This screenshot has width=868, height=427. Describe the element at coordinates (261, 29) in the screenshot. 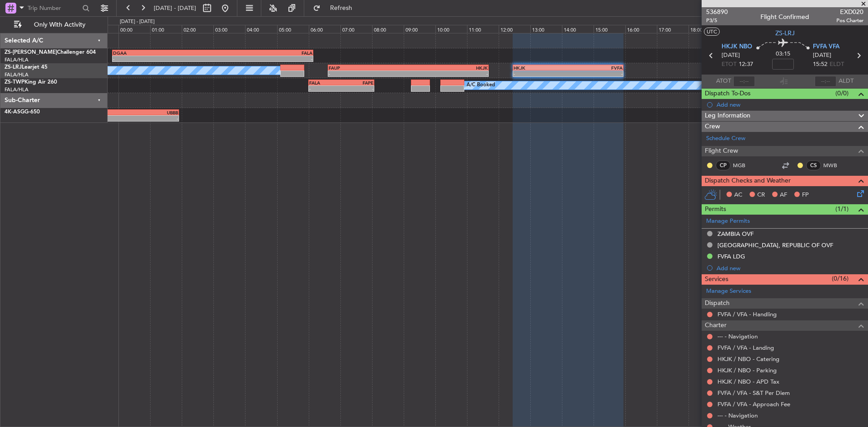

I see `div: 04:00` at that location.